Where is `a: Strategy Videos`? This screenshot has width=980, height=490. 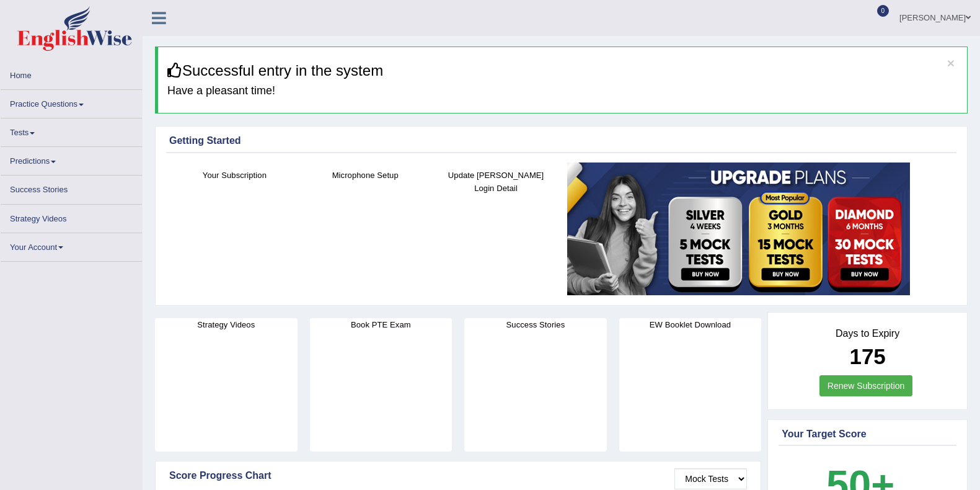
a: Strategy Videos is located at coordinates (71, 216).